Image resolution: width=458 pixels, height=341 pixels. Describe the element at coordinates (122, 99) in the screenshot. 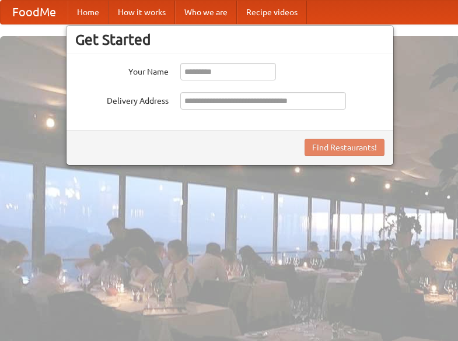

I see `label: Delivery Address` at that location.